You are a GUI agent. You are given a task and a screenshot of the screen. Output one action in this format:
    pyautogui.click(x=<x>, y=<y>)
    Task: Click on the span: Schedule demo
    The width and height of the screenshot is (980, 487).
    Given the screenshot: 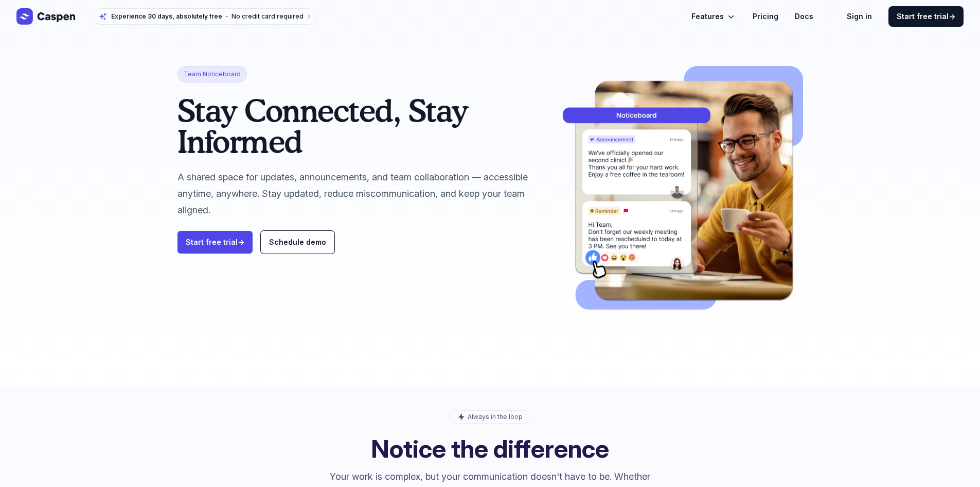 What is the action you would take?
    pyautogui.click(x=298, y=242)
    